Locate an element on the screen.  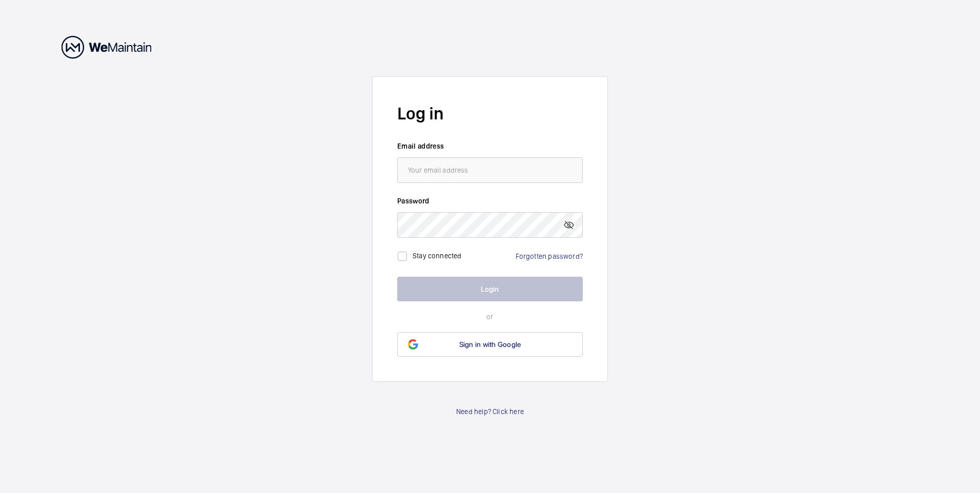
span: Sign in with Google is located at coordinates (490, 344).